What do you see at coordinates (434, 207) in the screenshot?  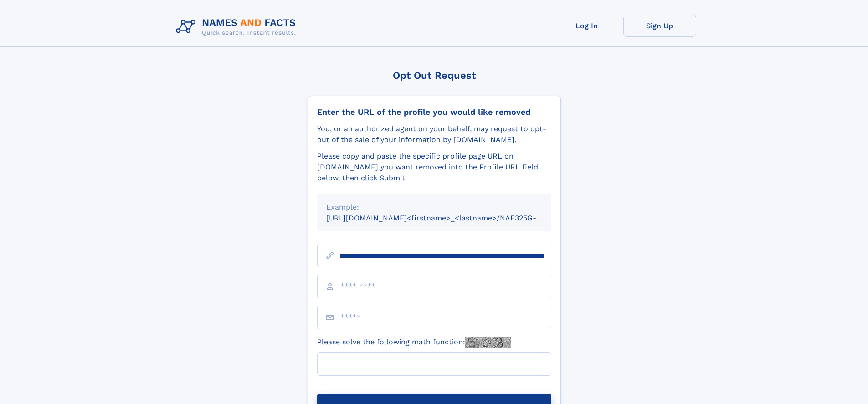 I see `div: Example:` at bounding box center [434, 207].